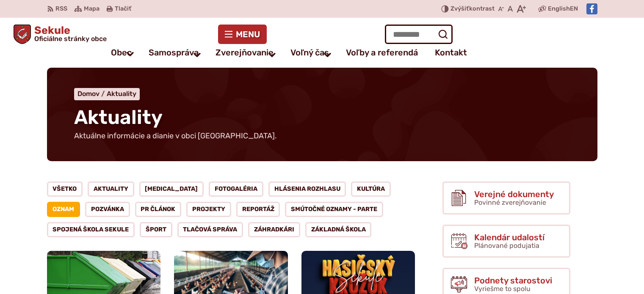 This screenshot has width=644, height=294. What do you see at coordinates (107, 209) in the screenshot?
I see `a: Pozvánka` at bounding box center [107, 209].